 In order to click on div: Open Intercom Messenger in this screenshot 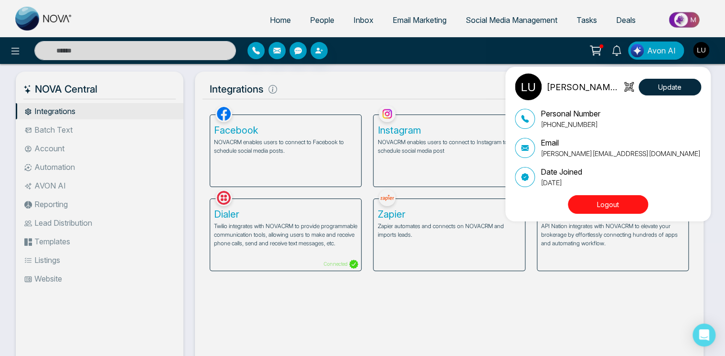, I will do `click(704, 335)`.